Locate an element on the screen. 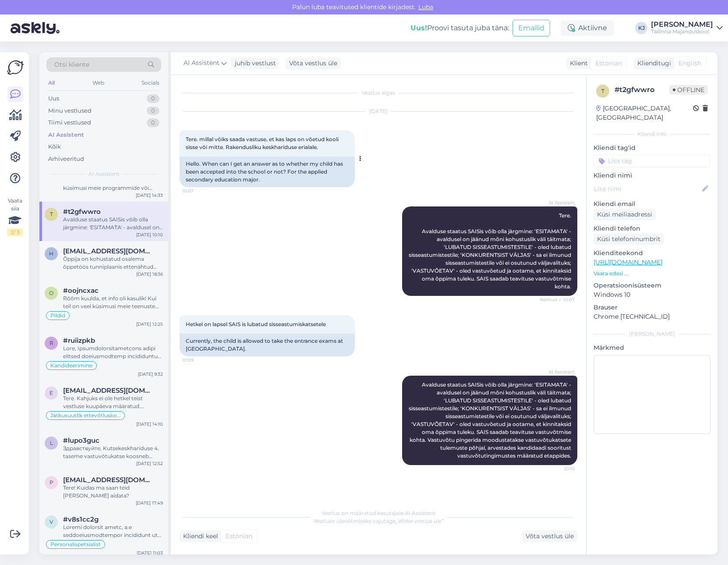 The height and width of the screenshot is (565, 728). div: Tere. Kahjuks ei ole hetkel teist vestluse kuupäeva määratud. Kutseõppe 5. taseme esmaõppesse kan... is located at coordinates (113, 402).